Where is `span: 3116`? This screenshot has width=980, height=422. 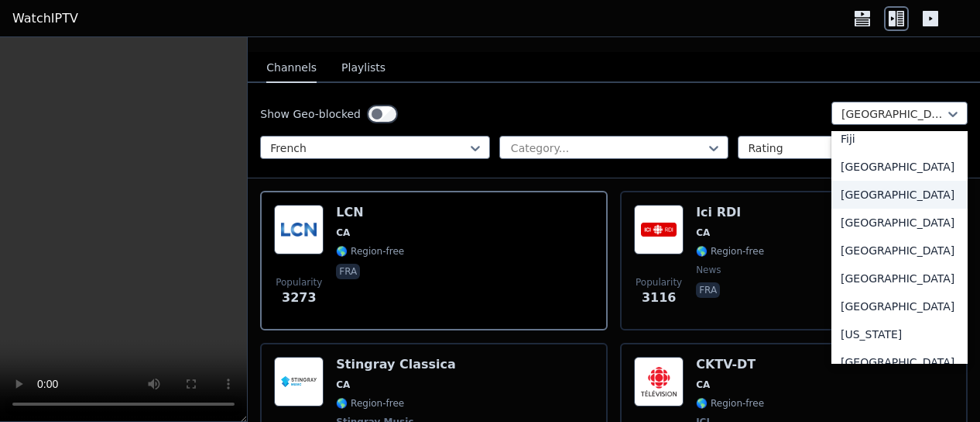 span: 3116 is located at coordinates (659, 298).